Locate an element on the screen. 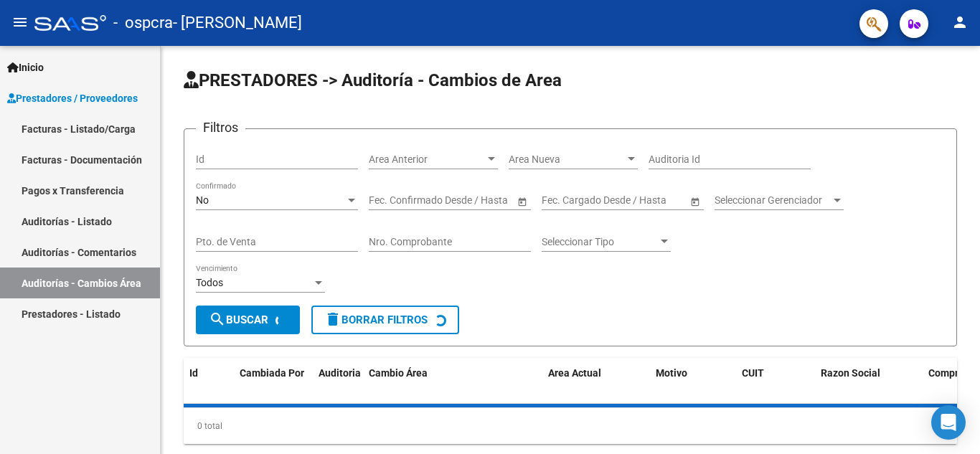  span: Cambio Área is located at coordinates (398, 373).